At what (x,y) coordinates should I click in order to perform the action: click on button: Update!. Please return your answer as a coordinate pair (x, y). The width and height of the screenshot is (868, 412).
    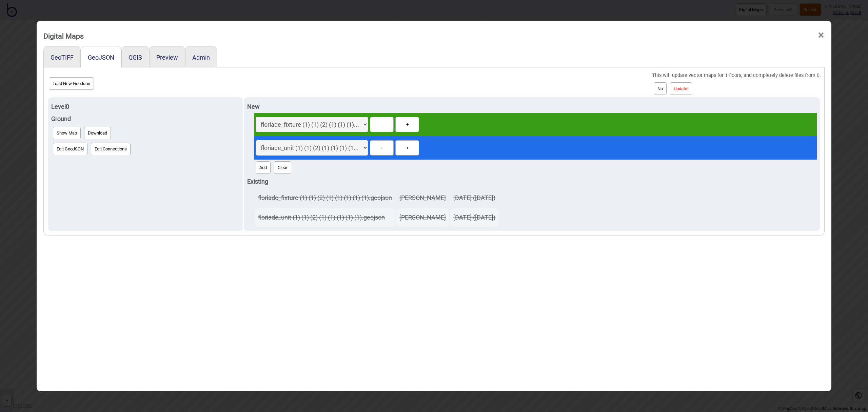
    Looking at the image, I should click on (681, 89).